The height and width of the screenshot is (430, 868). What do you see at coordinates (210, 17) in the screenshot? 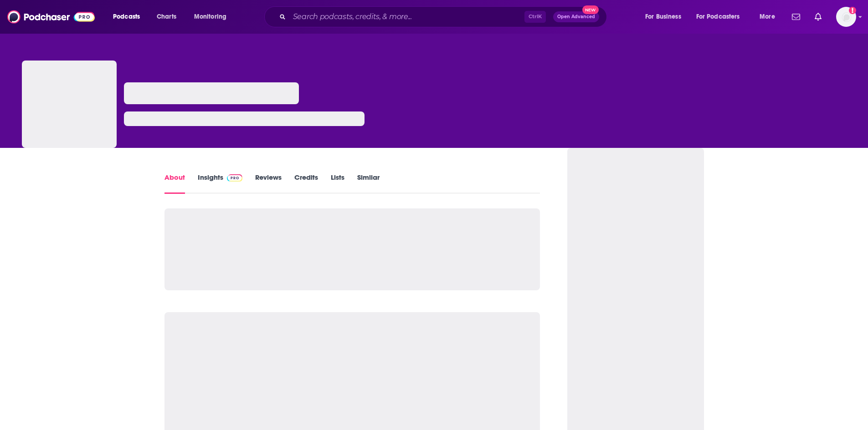
I see `span: Monitoring` at bounding box center [210, 17].